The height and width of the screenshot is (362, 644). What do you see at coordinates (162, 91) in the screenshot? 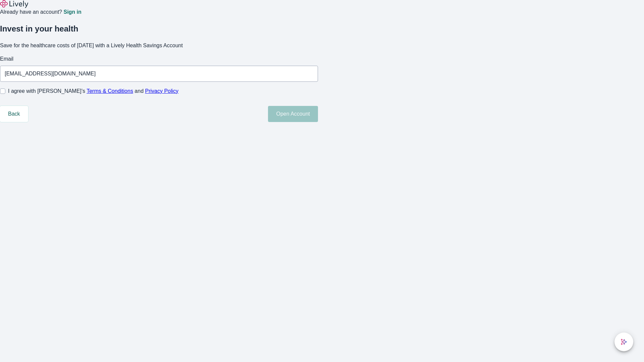
I see `a: Privacy Policy` at bounding box center [162, 91].